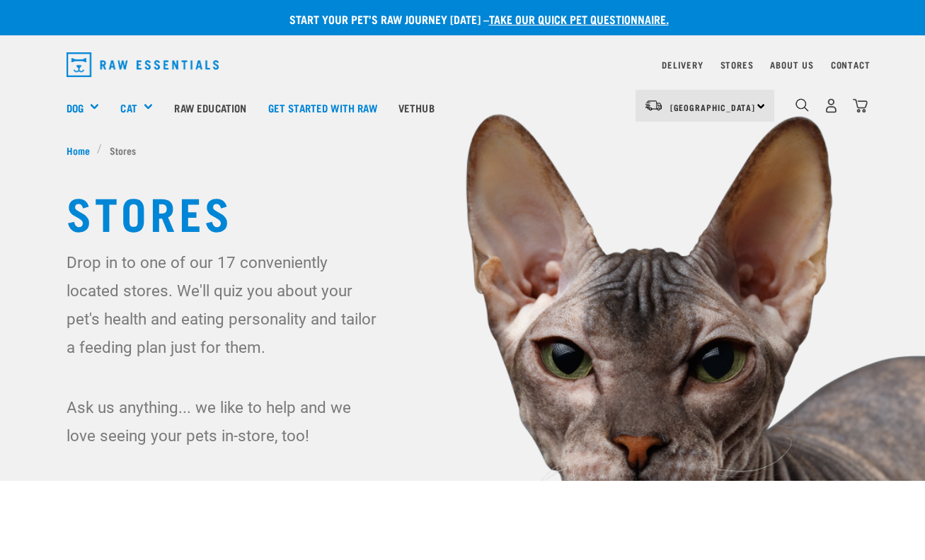 This screenshot has height=560, width=925. I want to click on a: Cat, so click(128, 107).